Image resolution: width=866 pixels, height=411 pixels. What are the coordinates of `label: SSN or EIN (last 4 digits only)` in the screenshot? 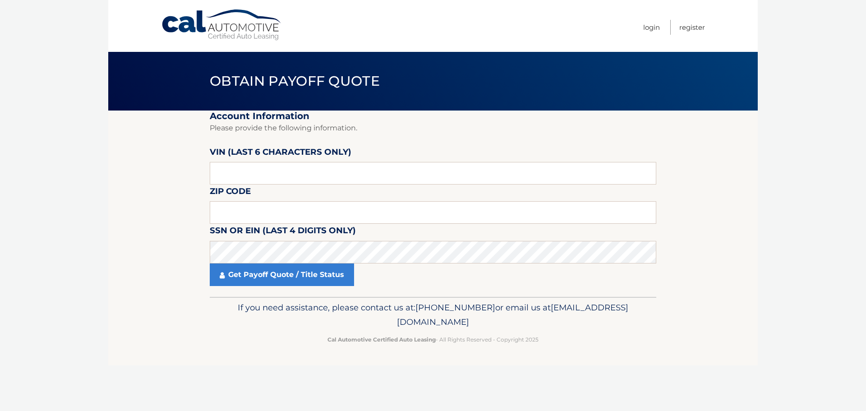 It's located at (283, 232).